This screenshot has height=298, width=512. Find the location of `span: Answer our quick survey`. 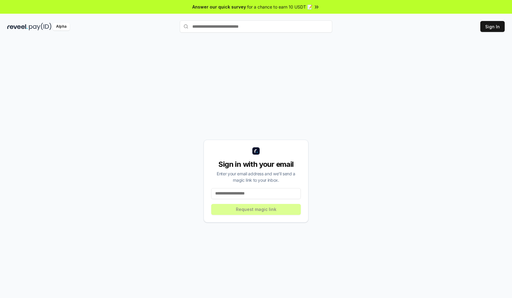

span: Answer our quick survey is located at coordinates (219, 7).